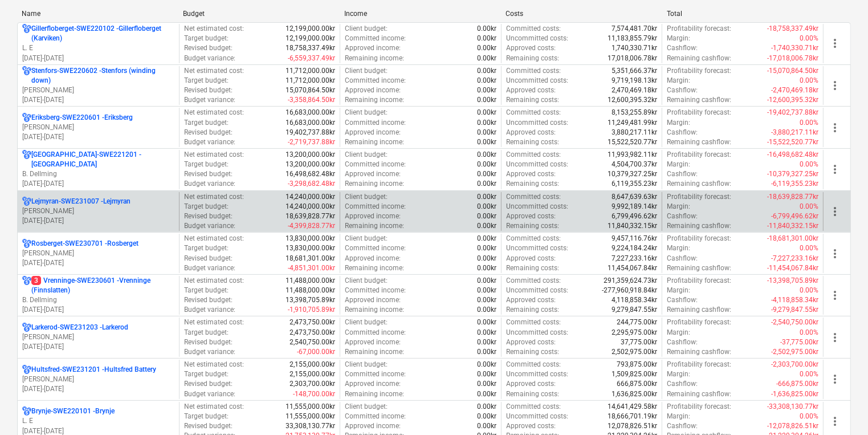  What do you see at coordinates (632, 142) in the screenshot?
I see `p: 15,522,520.77kr` at bounding box center [632, 142].